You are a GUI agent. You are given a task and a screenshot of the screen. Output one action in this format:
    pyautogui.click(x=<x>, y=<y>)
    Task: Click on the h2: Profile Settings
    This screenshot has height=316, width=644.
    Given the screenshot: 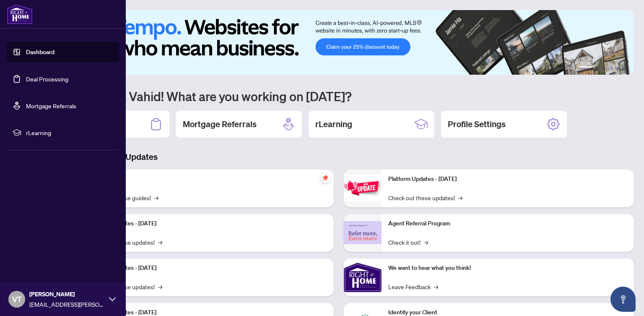 What is the action you would take?
    pyautogui.click(x=477, y=124)
    